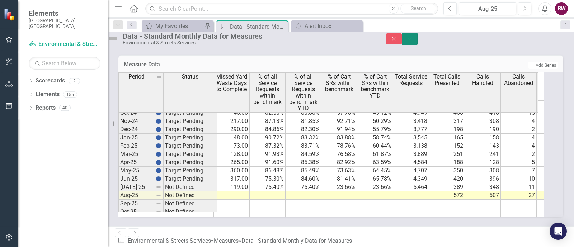 The image size is (574, 247). Describe the element at coordinates (136, 163) in the screenshot. I see `td: Apr-25` at that location.